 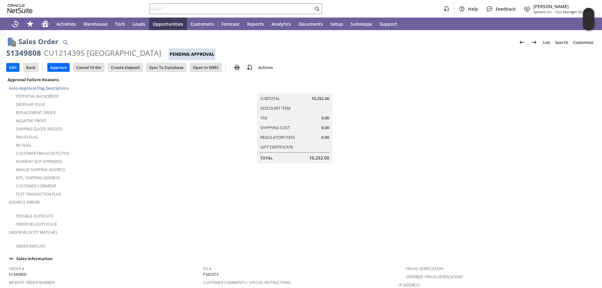 What do you see at coordinates (300, 259) in the screenshot?
I see `div: Sales Information` at bounding box center [300, 259].